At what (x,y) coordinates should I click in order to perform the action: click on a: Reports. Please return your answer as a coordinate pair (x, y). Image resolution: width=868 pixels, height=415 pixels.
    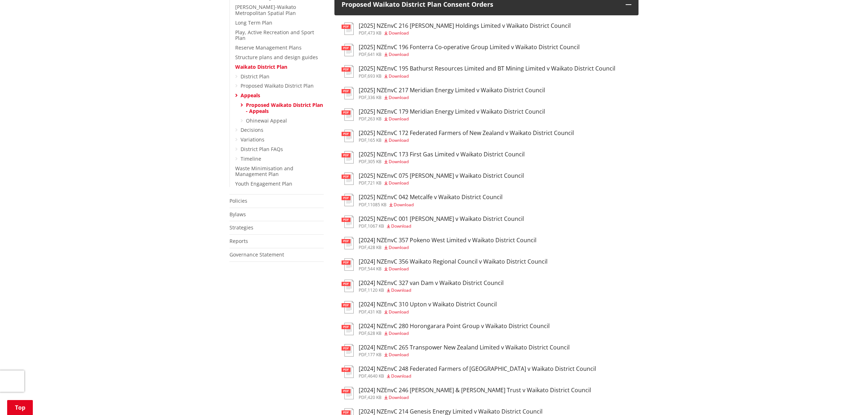
    Looking at the image, I should click on (238, 241).